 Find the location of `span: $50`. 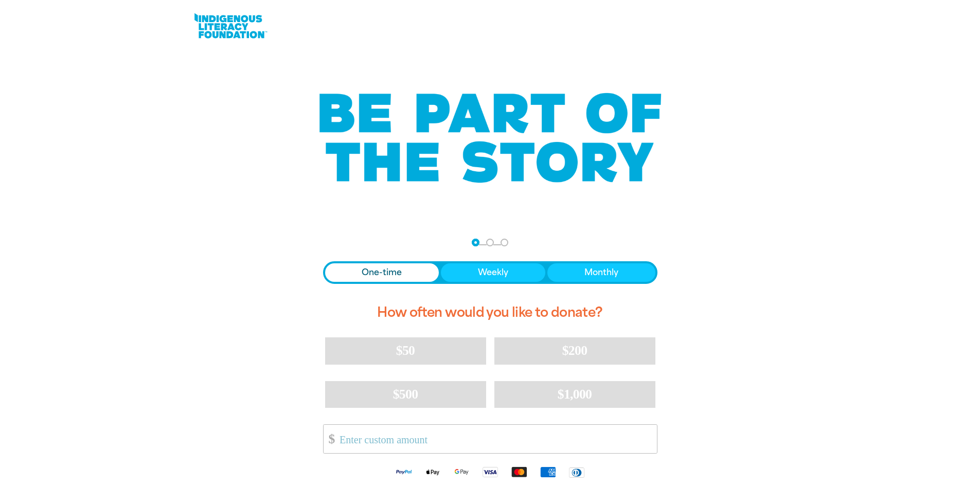

span: $50 is located at coordinates (406, 350).